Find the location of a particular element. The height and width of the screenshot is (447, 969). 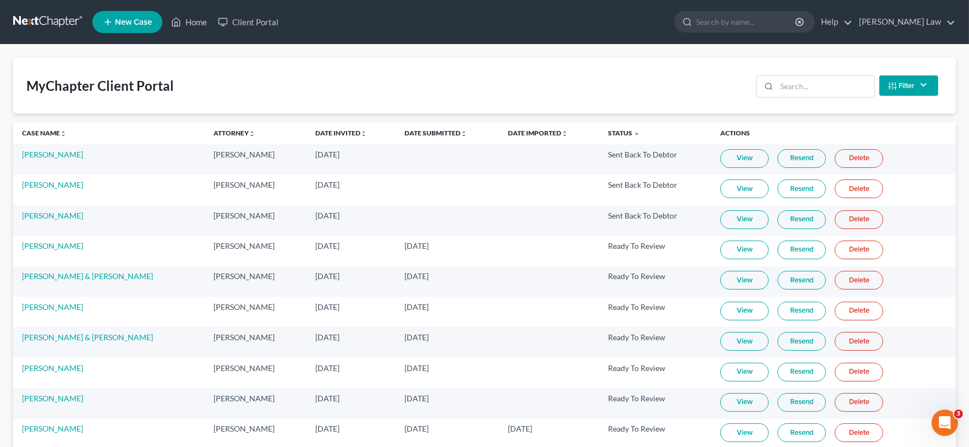

div: MyChapter Client Portal is located at coordinates (100, 86).